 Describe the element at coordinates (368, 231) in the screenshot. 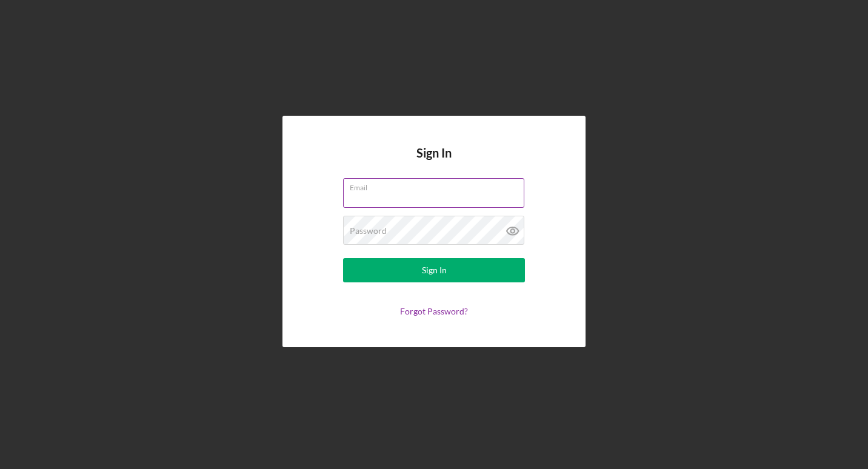

I see `label: Password` at that location.